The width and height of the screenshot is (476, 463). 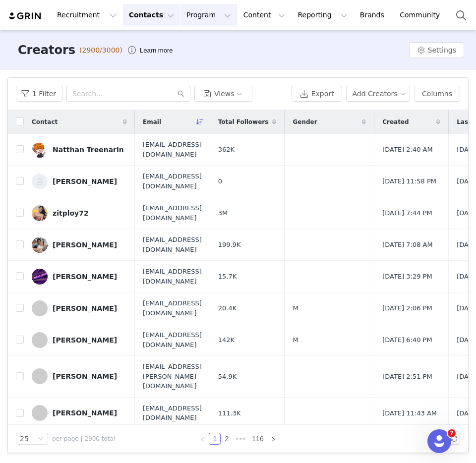 What do you see at coordinates (422, 15) in the screenshot?
I see `a: Community` at bounding box center [422, 15].